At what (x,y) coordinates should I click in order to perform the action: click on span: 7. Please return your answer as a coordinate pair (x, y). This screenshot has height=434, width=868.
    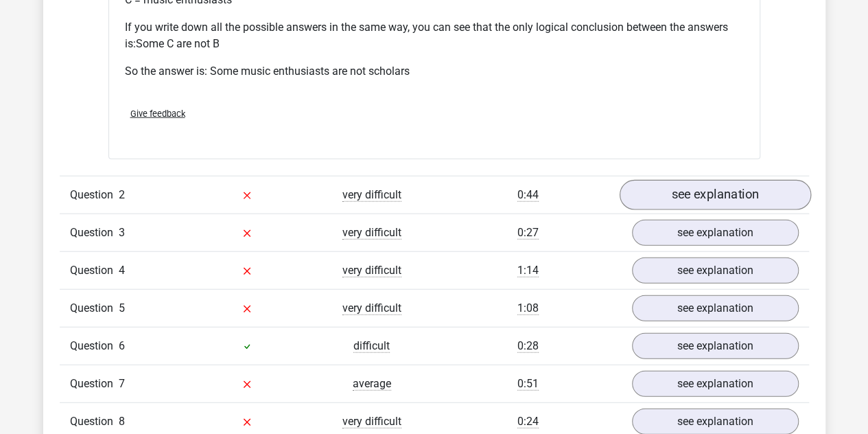
    Looking at the image, I should click on (122, 382).